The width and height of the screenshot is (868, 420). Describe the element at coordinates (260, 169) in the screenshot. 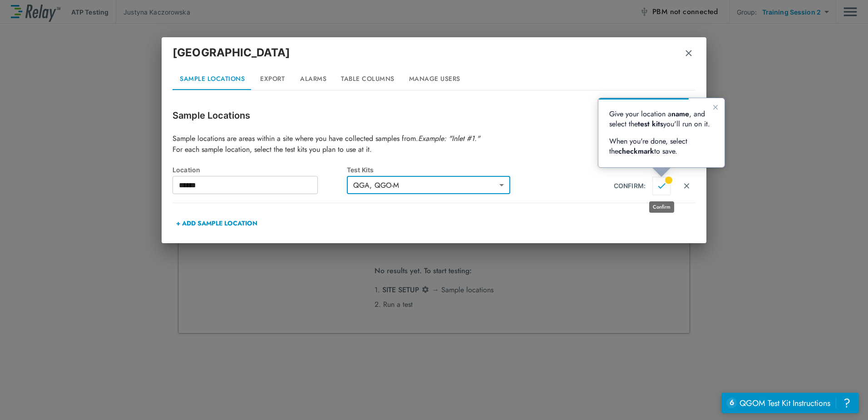

I see `div: Location` at that location.